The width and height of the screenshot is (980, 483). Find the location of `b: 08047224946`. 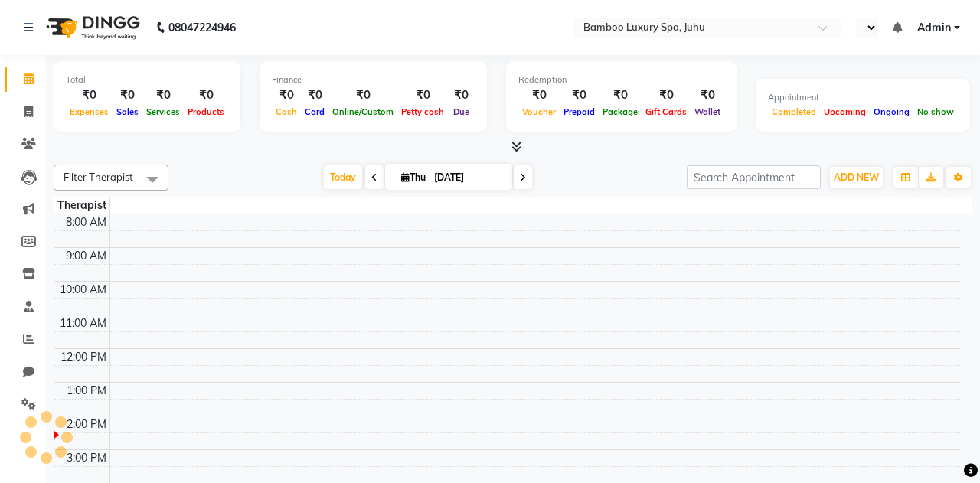

b: 08047224946 is located at coordinates (202, 28).